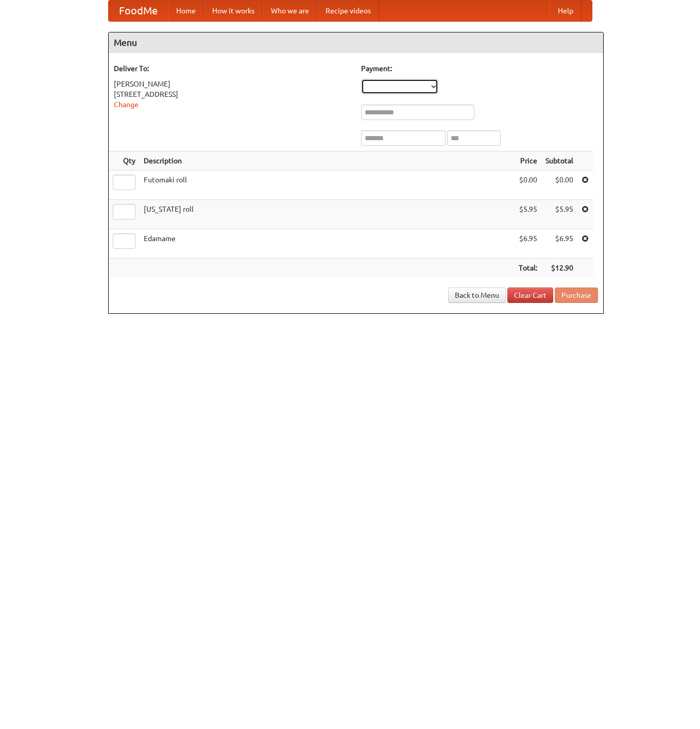 This screenshot has height=729, width=700. Describe the element at coordinates (327, 161) in the screenshot. I see `th: Description` at that location.